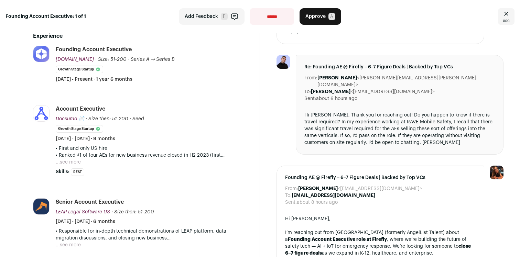  I want to click on span: Series A → Series B, so click(153, 60).